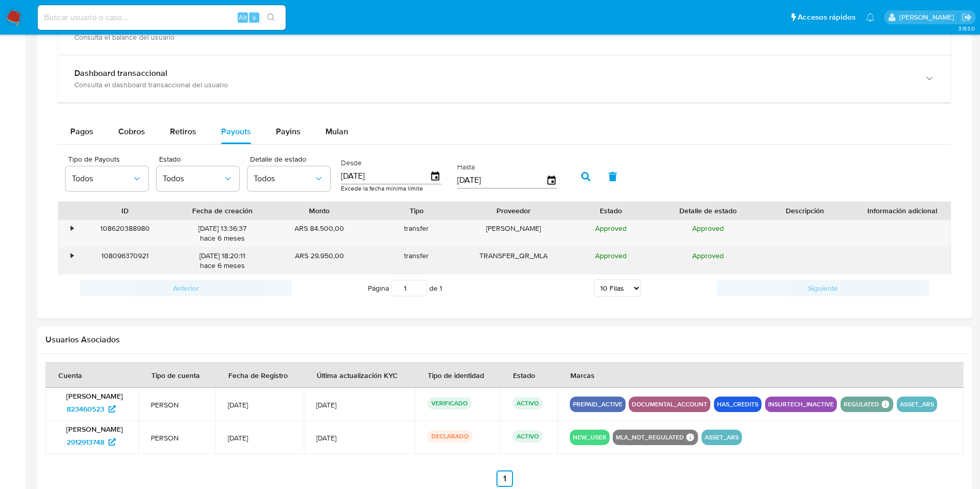 Image resolution: width=980 pixels, height=489 pixels. Describe the element at coordinates (271, 18) in the screenshot. I see `button: search-icon` at that location.